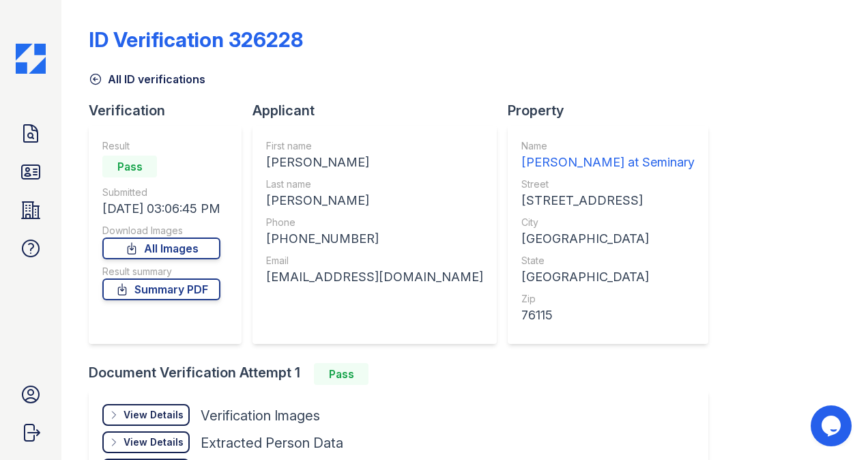 The width and height of the screenshot is (868, 460). Describe the element at coordinates (404, 374) in the screenshot. I see `div: Document Verification Attempt 1` at that location.